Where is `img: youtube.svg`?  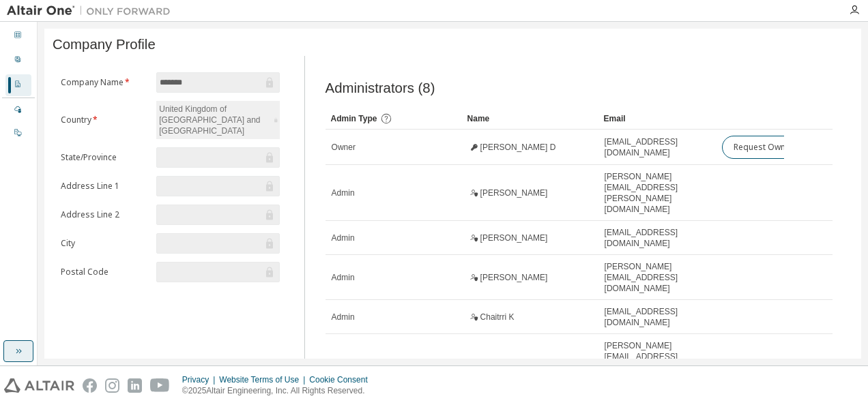 img: youtube.svg is located at coordinates (160, 385).